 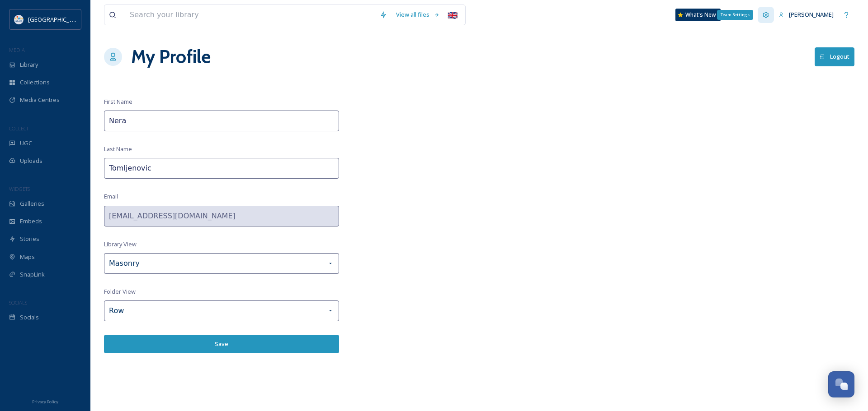 I want to click on div: Masonry, so click(x=222, y=263).